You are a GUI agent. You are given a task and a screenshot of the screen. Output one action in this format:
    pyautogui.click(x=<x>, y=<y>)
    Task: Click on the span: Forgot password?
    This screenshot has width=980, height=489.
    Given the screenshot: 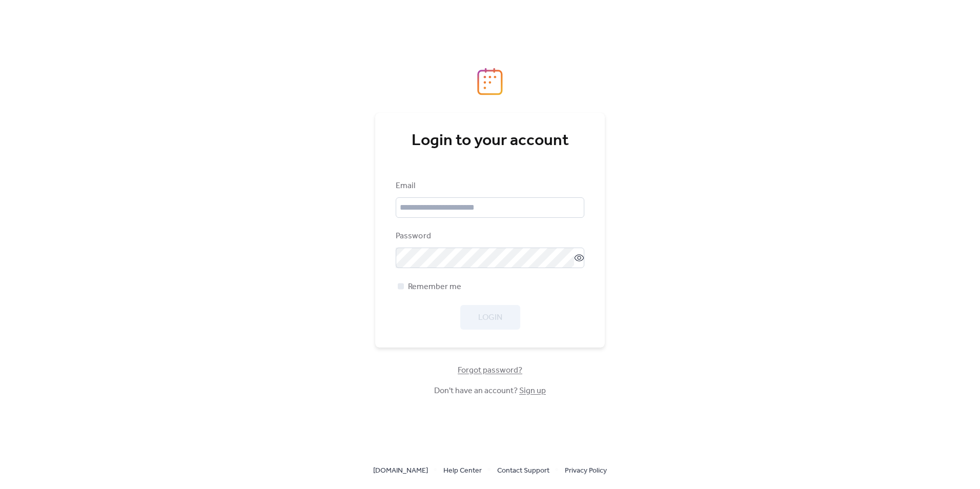 What is the action you would take?
    pyautogui.click(x=490, y=371)
    